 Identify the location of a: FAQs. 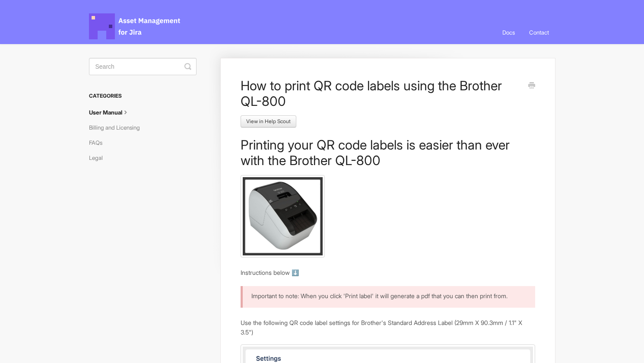
(99, 143).